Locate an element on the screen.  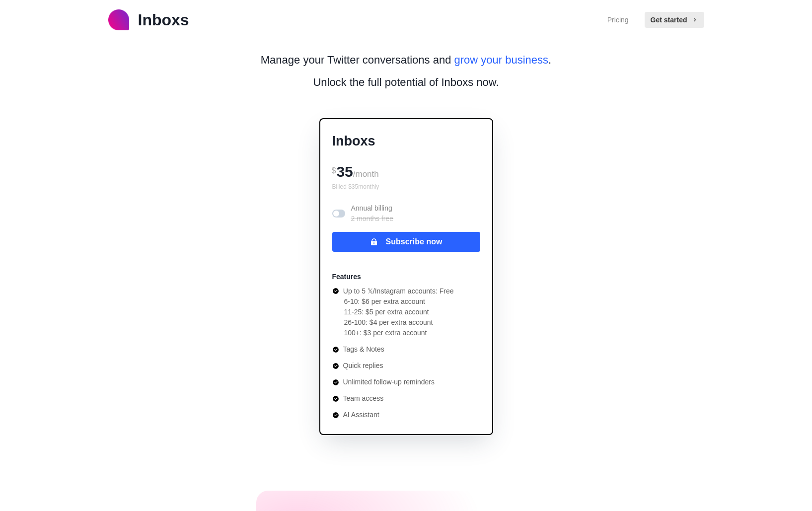
li: 100+: $3 per extra account is located at coordinates (399, 333).